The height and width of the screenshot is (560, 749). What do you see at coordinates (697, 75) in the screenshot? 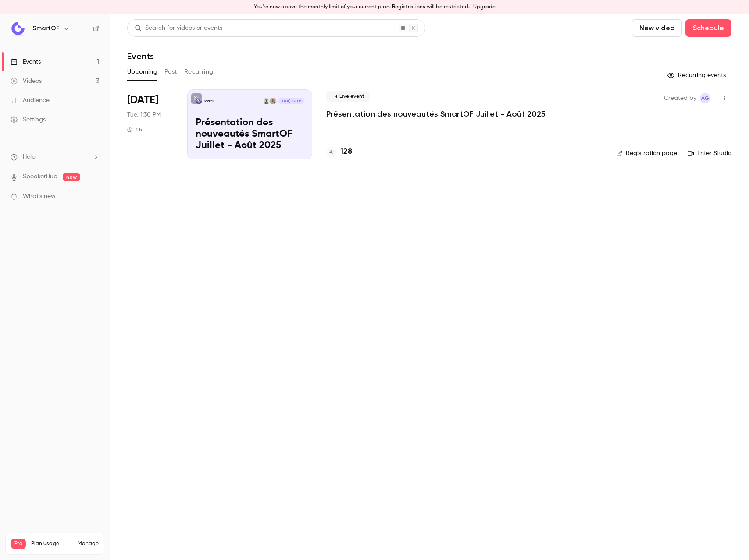
I see `button: Recurring events` at bounding box center [697, 75].